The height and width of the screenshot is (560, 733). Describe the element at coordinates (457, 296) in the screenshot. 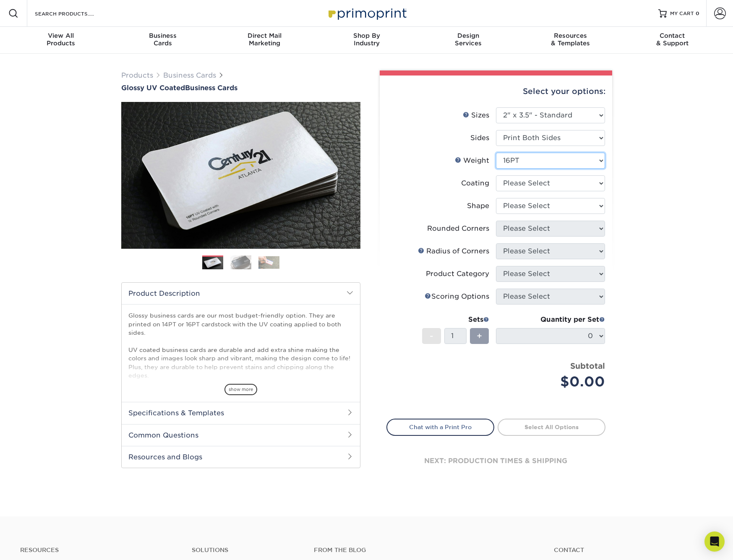

I see `div: Scoring Options` at that location.